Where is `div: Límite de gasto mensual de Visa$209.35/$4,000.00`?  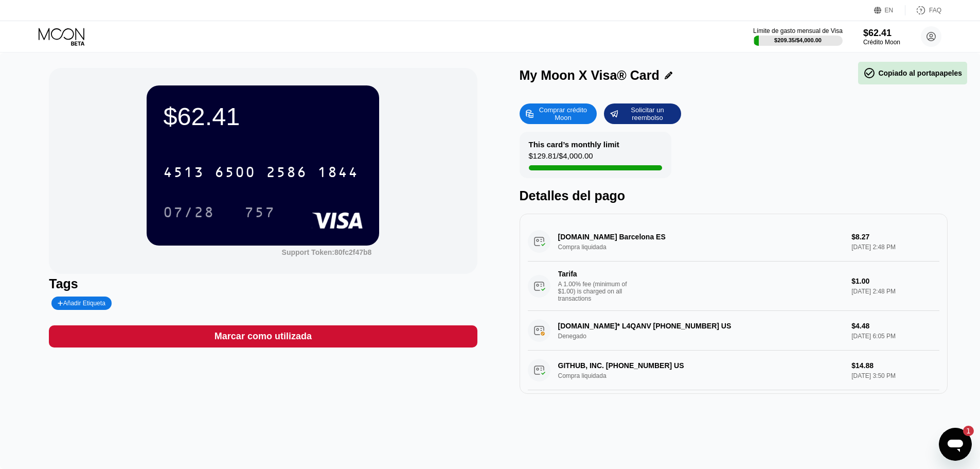
div: Límite de gasto mensual de Visa$209.35/$4,000.00 is located at coordinates (798, 37).